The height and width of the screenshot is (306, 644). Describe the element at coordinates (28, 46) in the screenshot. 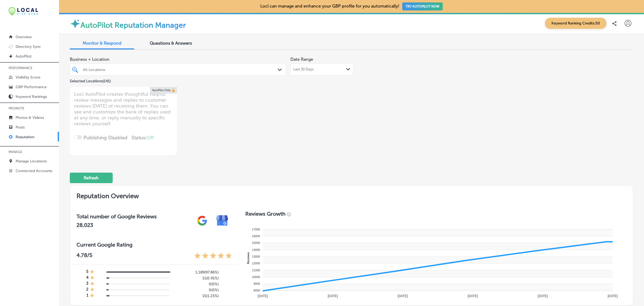

I see `p: Directory Sync` at that location.